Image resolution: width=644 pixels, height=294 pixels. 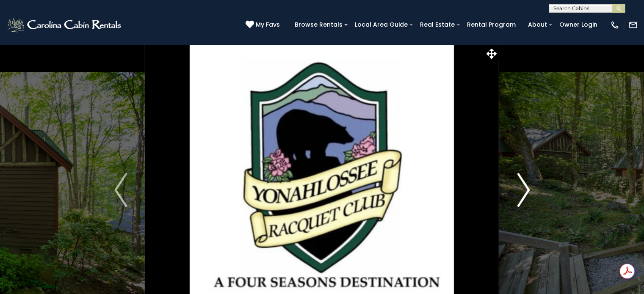 I want to click on a: My Favs, so click(x=264, y=25).